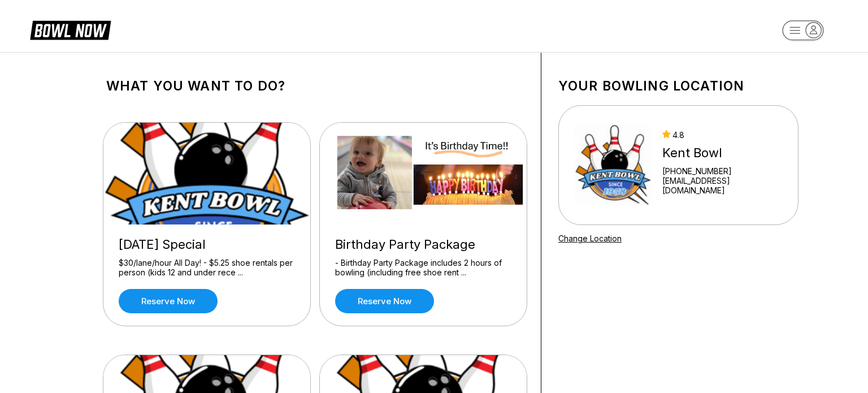 This screenshot has height=393, width=868. What do you see at coordinates (723, 153) in the screenshot?
I see `div: Kent Bowl` at bounding box center [723, 153].